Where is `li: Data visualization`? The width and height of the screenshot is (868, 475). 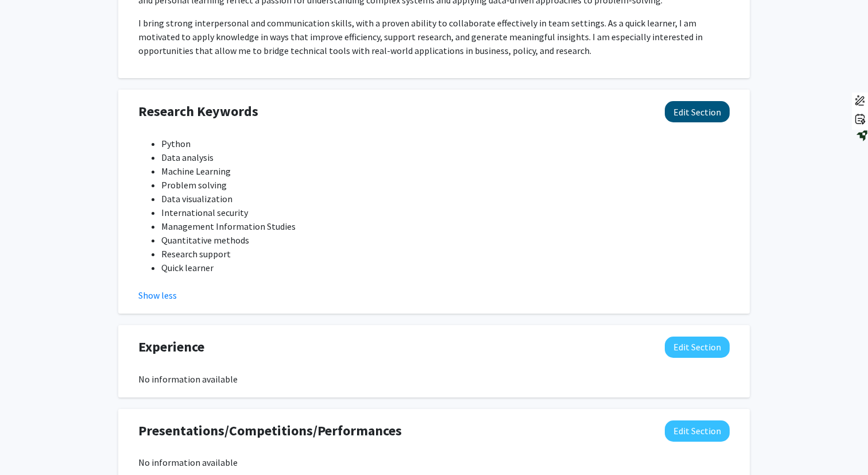 li: Data visualization is located at coordinates (445, 199).